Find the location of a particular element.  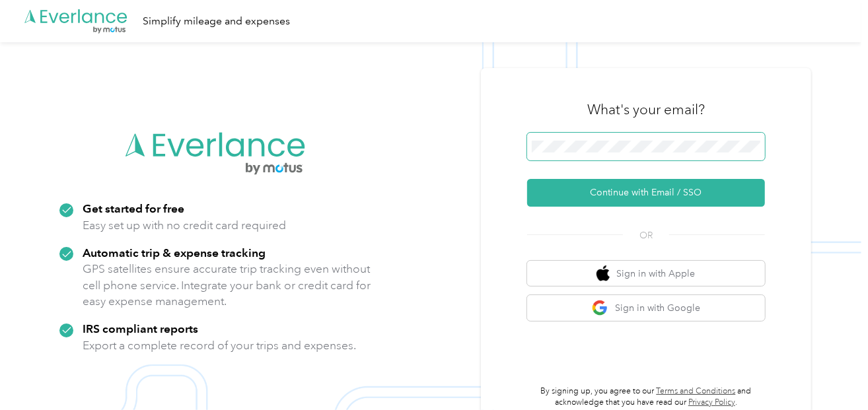

p: Export a complete record of your trips and expenses. is located at coordinates (220, 345).